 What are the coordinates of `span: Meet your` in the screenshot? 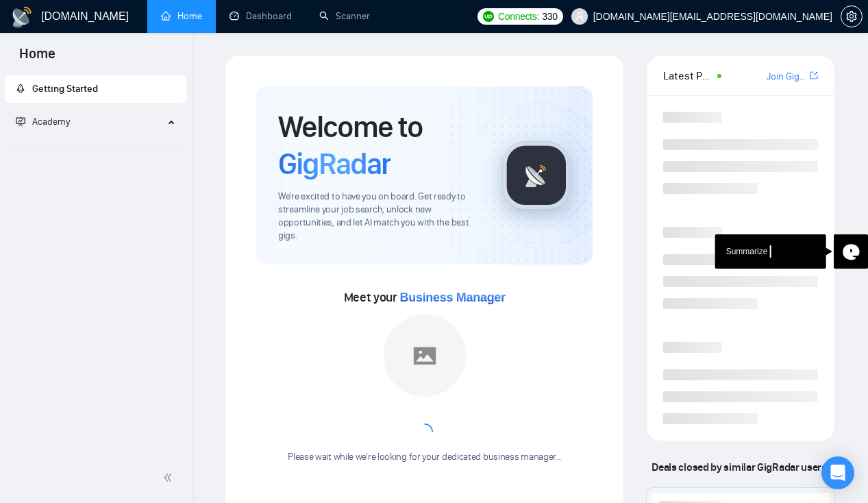 It's located at (425, 297).